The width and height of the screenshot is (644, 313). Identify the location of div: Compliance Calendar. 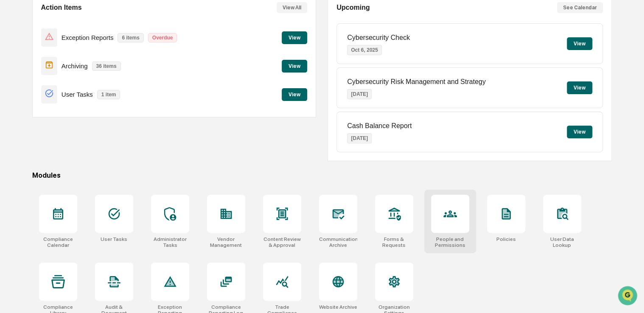
(58, 242).